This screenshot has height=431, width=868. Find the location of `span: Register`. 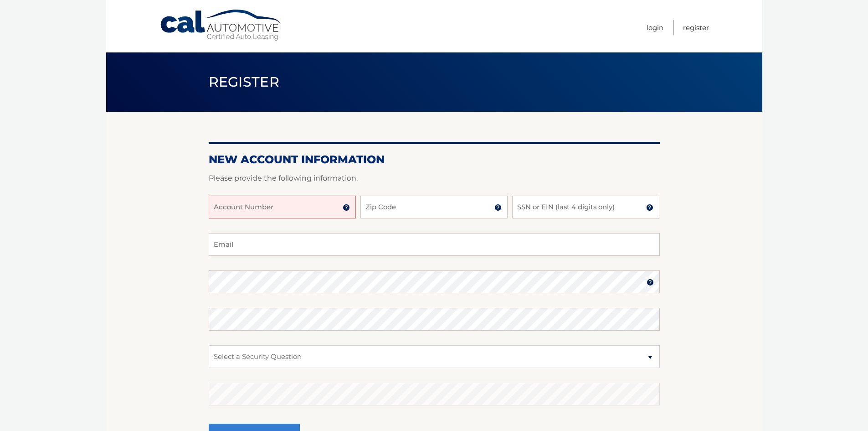

span: Register is located at coordinates (245, 81).